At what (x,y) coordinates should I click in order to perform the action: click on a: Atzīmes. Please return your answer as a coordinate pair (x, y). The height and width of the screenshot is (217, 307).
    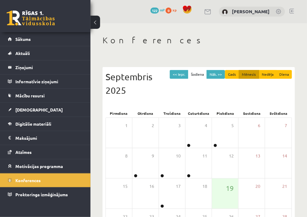
    Looking at the image, I should click on (45, 152).